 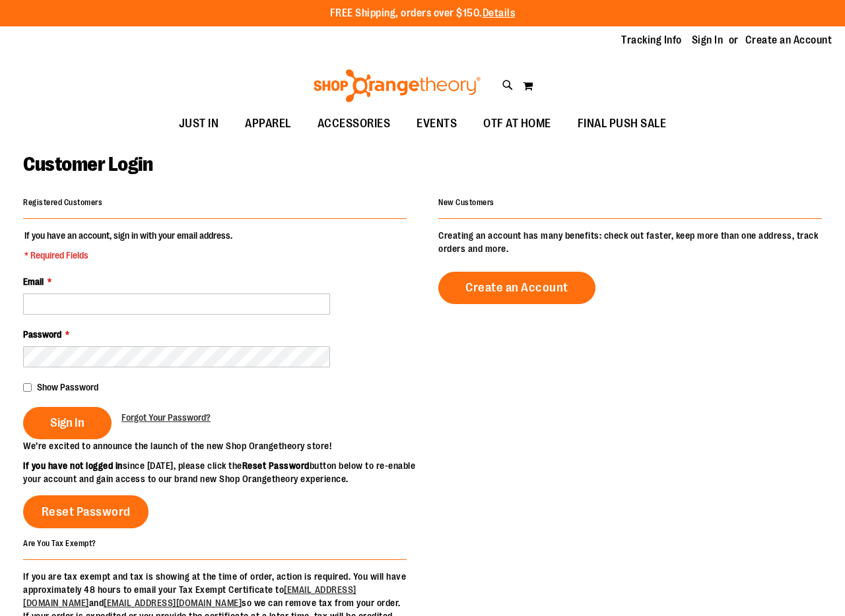 What do you see at coordinates (88, 164) in the screenshot?
I see `span: Customer Login` at bounding box center [88, 164].